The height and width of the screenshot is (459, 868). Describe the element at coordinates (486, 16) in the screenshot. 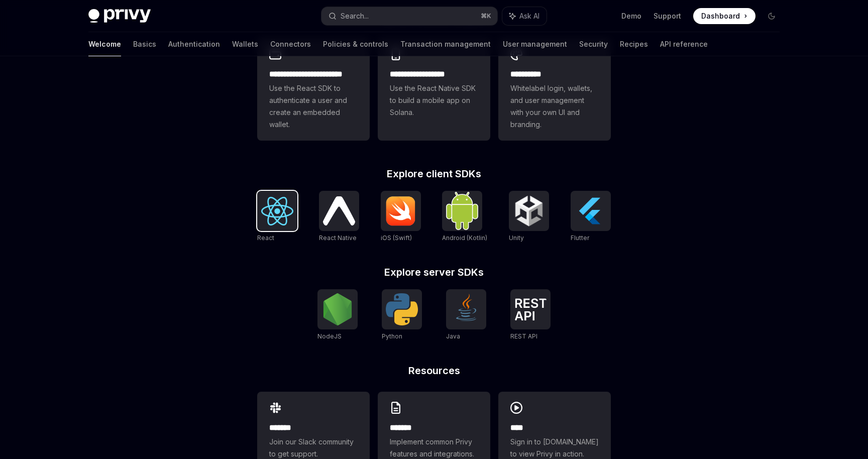

I see `span: ⌘ K` at that location.